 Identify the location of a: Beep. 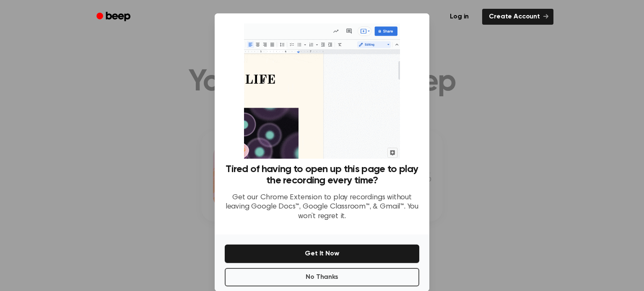
(114, 17).